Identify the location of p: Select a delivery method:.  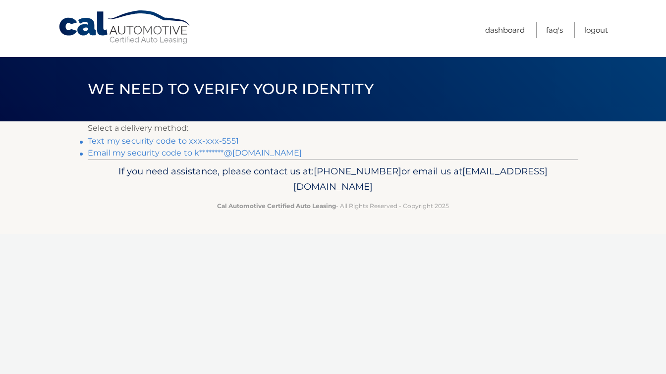
(333, 128).